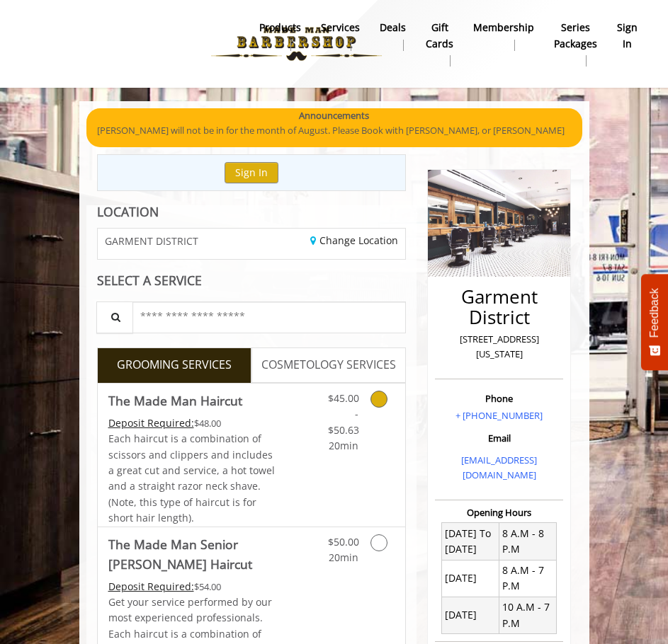 This screenshot has height=644, width=668. What do you see at coordinates (439, 35) in the screenshot?
I see `b: gift cards` at bounding box center [439, 35].